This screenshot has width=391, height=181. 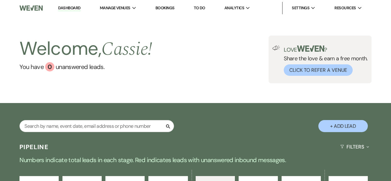 What do you see at coordinates (127, 49) in the screenshot?
I see `span: Cassie !` at bounding box center [127, 49].